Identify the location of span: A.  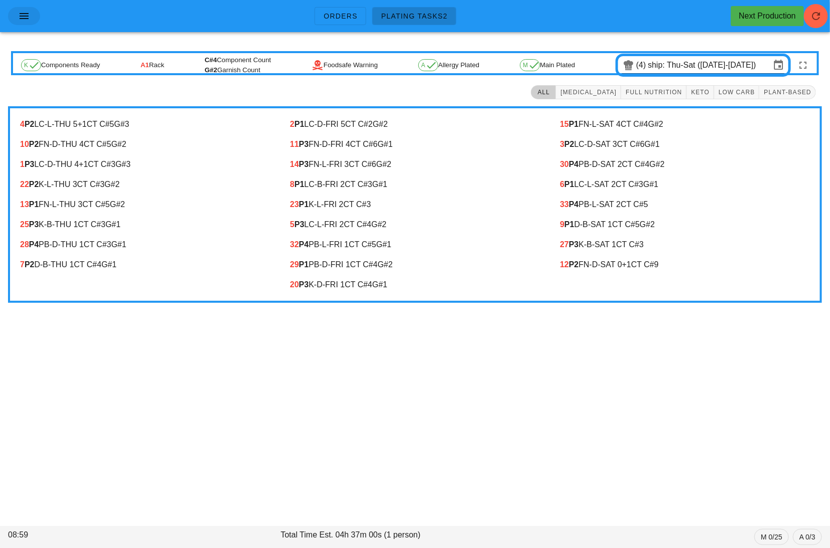
(429, 65).